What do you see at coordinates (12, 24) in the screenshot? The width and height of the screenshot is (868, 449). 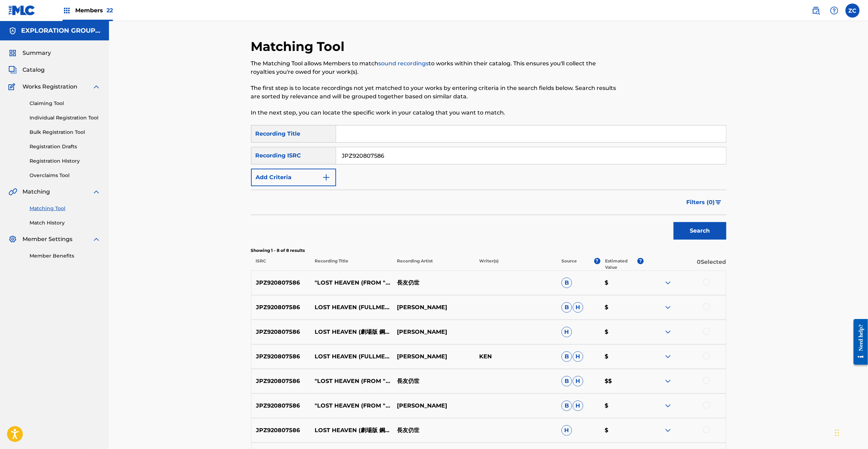 I see `div: Need help?` at bounding box center [12, 24].